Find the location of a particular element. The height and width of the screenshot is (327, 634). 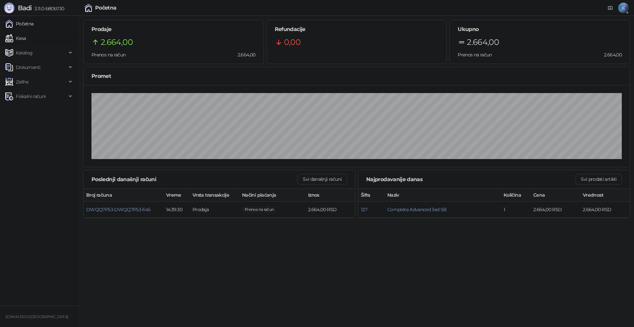

a: Početna is located at coordinates (19, 24).